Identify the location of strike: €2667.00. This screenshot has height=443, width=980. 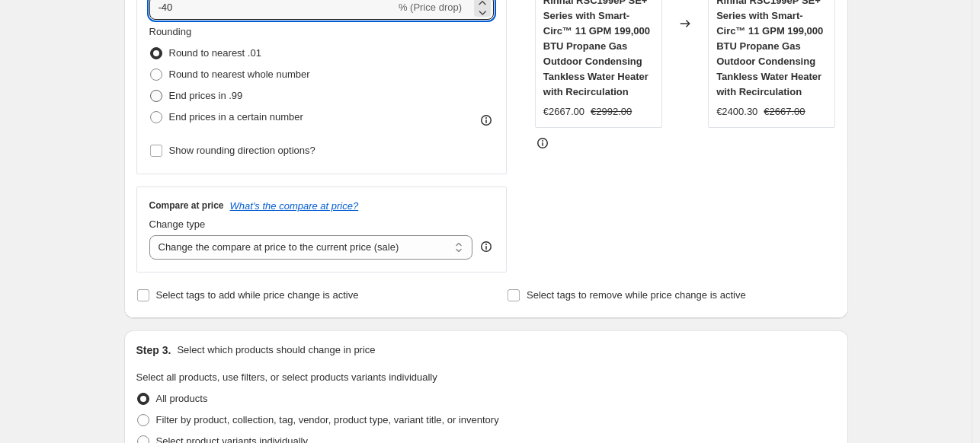
(784, 112).